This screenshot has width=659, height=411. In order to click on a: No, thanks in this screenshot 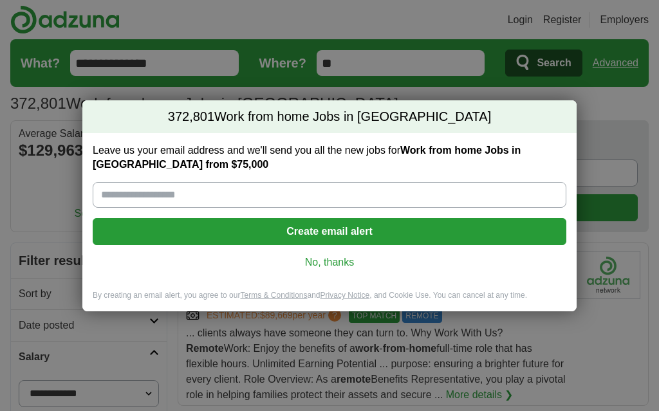, I will do `click(329, 262)`.